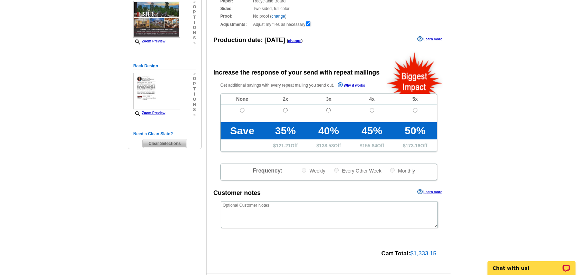 The height and width of the screenshot is (275, 580). What do you see at coordinates (283, 146) in the screenshot?
I see `span: 121.21` at bounding box center [283, 146].